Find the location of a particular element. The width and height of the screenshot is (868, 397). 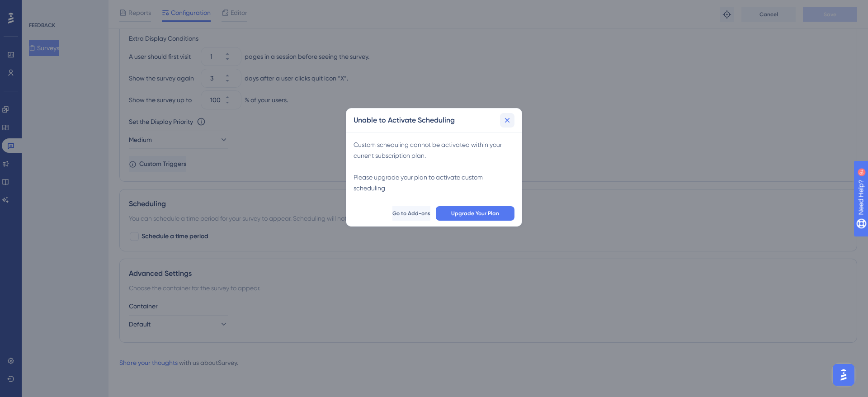

span: Upgrade Your Plan is located at coordinates (475, 213).